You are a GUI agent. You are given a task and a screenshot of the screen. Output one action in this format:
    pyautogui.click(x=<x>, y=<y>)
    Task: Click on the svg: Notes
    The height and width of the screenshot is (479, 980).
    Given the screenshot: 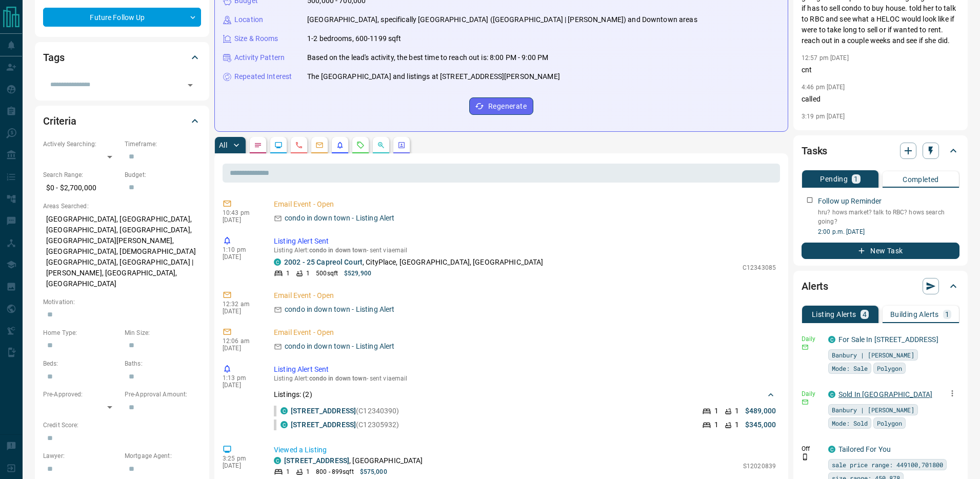 What is the action you would take?
    pyautogui.click(x=258, y=145)
    